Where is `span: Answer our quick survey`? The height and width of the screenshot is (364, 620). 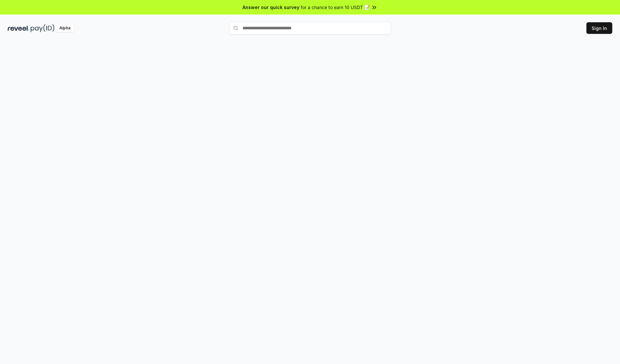
span: Answer our quick survey is located at coordinates (271, 7).